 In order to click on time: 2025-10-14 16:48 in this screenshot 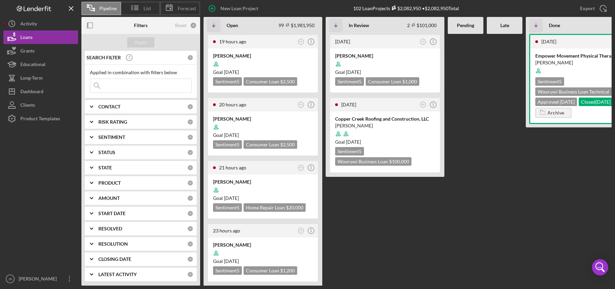, I will do `click(227, 231)`.